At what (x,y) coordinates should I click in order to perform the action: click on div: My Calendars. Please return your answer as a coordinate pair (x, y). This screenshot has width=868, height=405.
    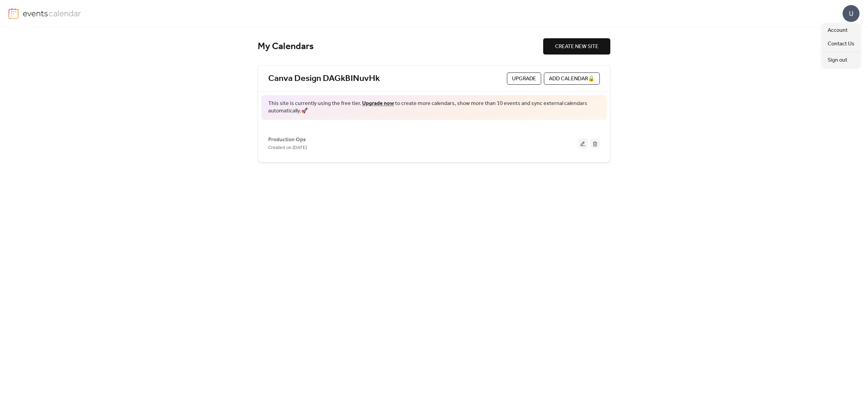
    Looking at the image, I should click on (401, 47).